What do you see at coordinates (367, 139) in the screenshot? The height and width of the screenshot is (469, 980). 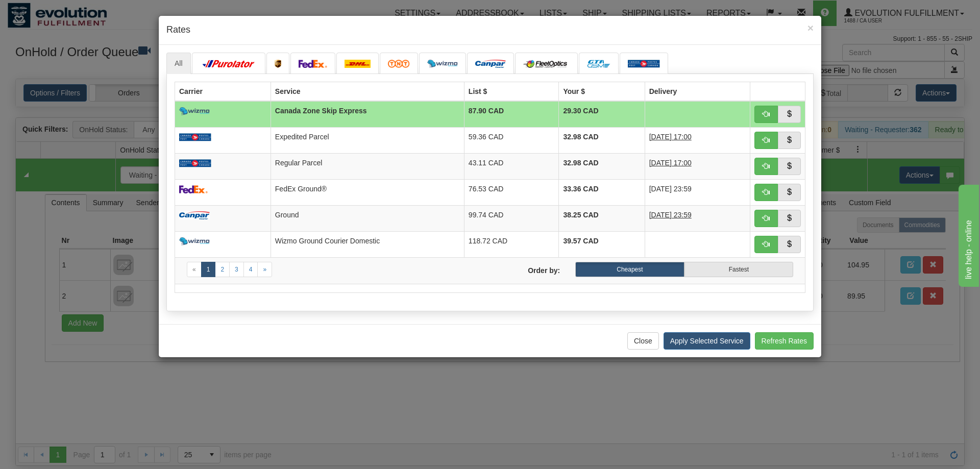 I see `td: Expedited Parcel` at bounding box center [367, 139].